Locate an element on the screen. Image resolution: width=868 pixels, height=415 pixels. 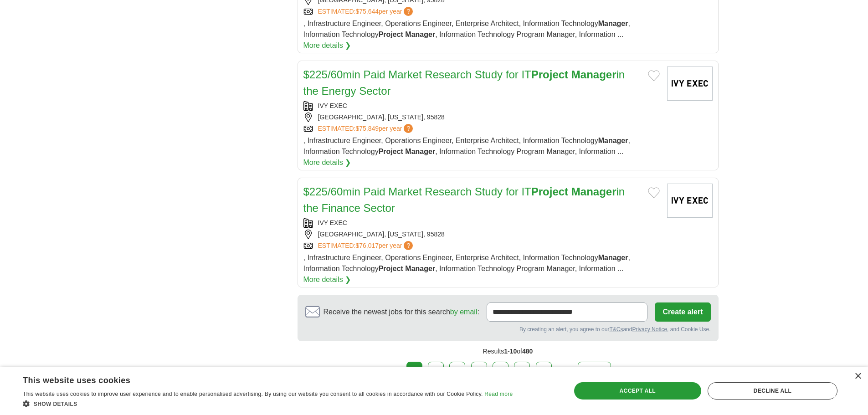
a: 4 is located at coordinates (479, 371).